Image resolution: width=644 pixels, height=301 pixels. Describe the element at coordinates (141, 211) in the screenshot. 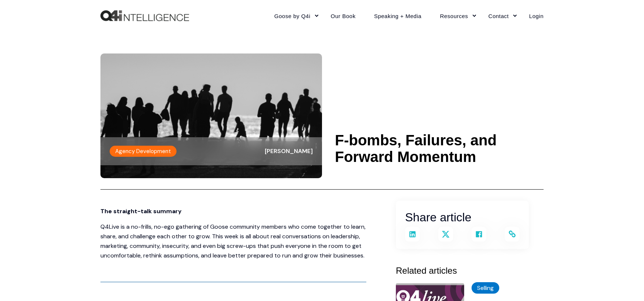

I see `span: The straight-talk summary` at that location.